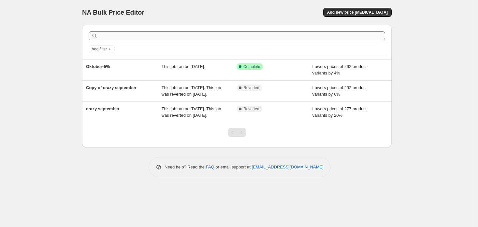  Describe the element at coordinates (103, 109) in the screenshot. I see `span: crazy september` at that location.